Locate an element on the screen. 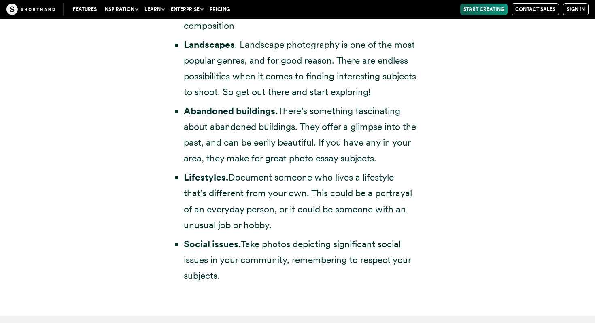 Image resolution: width=595 pixels, height=323 pixels. a: Pricing is located at coordinates (220, 9).